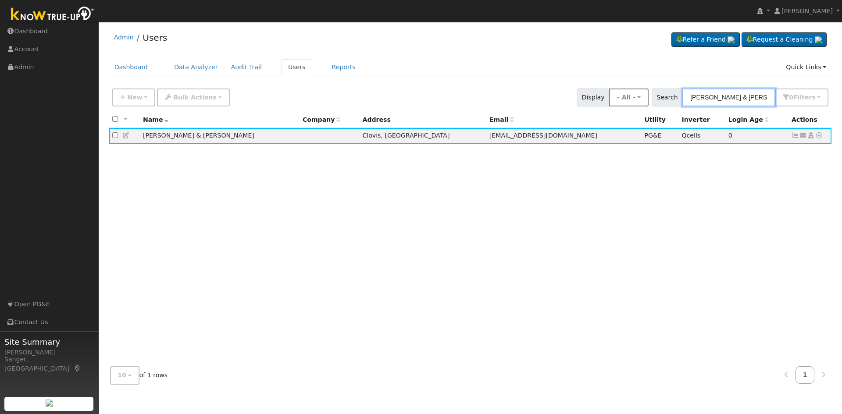 The height and width of the screenshot is (414, 842). Describe the element at coordinates (729, 97) in the screenshot. I see `input: Search` at that location.